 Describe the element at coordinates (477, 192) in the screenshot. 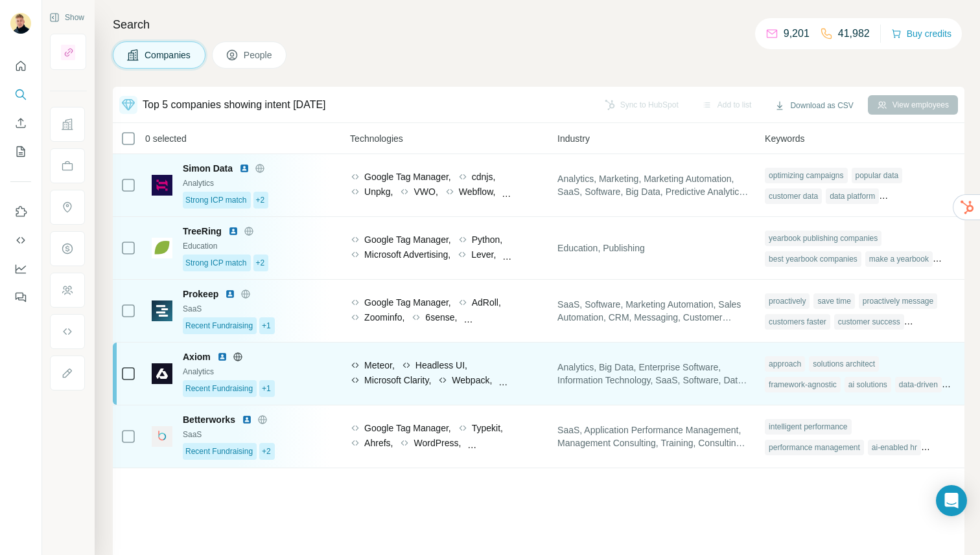

I see `span: Webflow,` at that location.